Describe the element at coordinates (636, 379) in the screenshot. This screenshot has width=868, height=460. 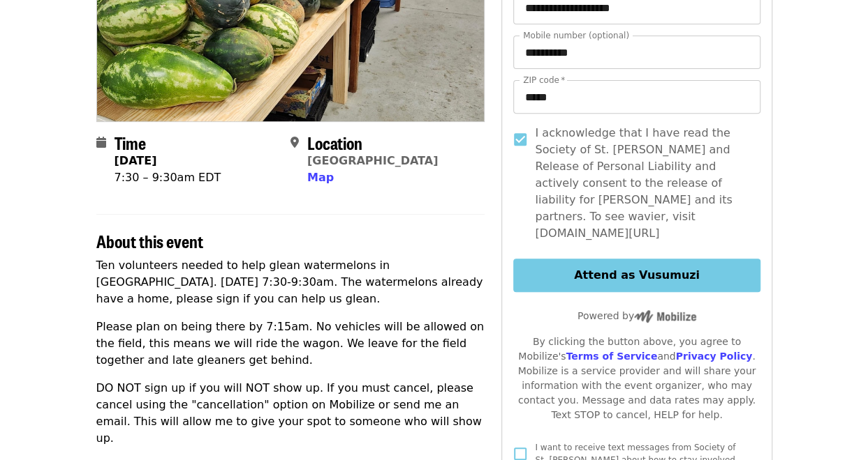
I see `div: By clicking the button above, you agree to Mobilize's and . Mobilize is a service provider and wi...` at that location.